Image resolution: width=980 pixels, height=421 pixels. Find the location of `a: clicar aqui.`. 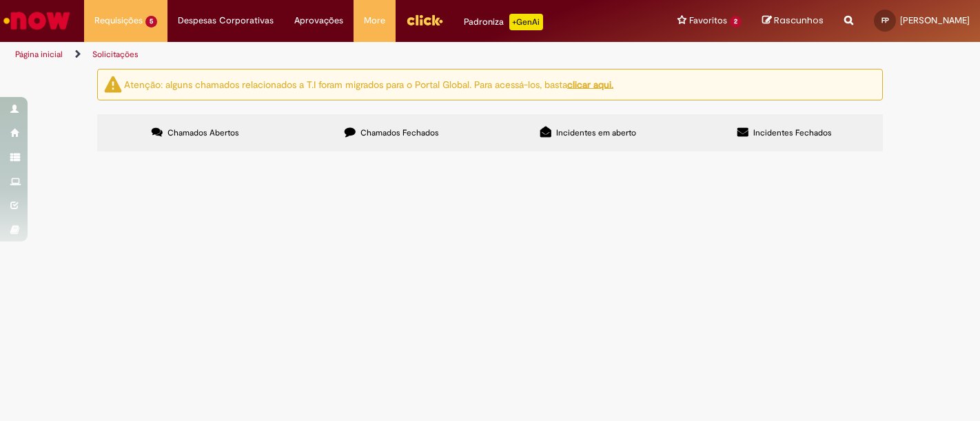

a: clicar aqui. is located at coordinates (590, 84).